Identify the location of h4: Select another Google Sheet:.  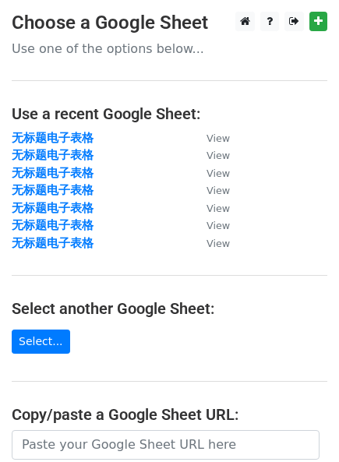
(169, 308).